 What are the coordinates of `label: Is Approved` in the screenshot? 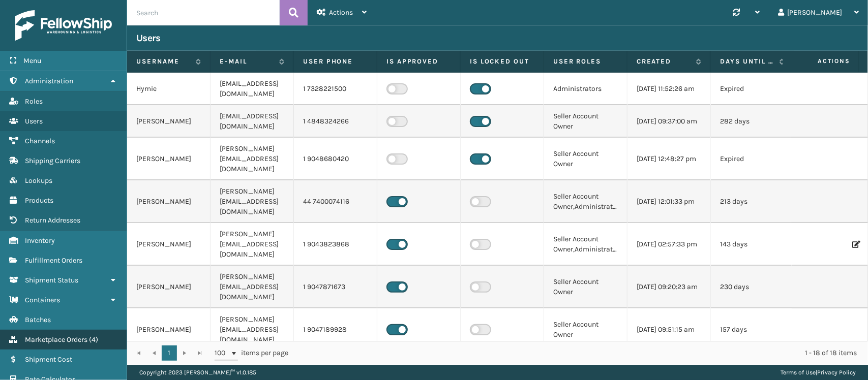 It's located at (418, 62).